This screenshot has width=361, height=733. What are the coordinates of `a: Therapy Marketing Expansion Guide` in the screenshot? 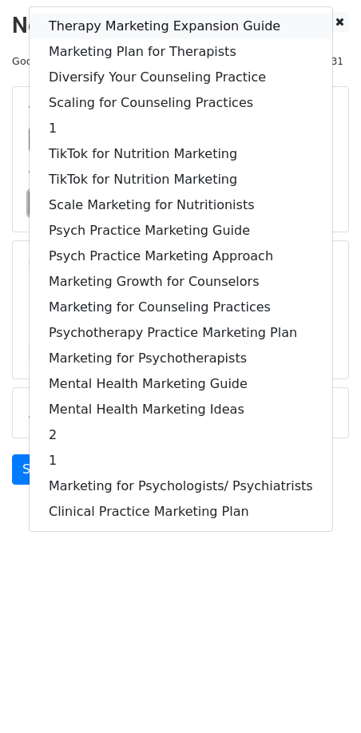 It's located at (181, 26).